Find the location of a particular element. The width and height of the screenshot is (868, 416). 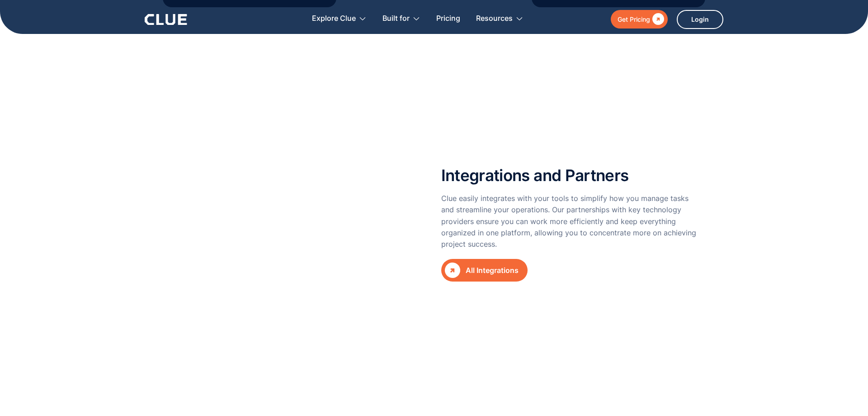

div: Get Pricing is located at coordinates (634, 19).